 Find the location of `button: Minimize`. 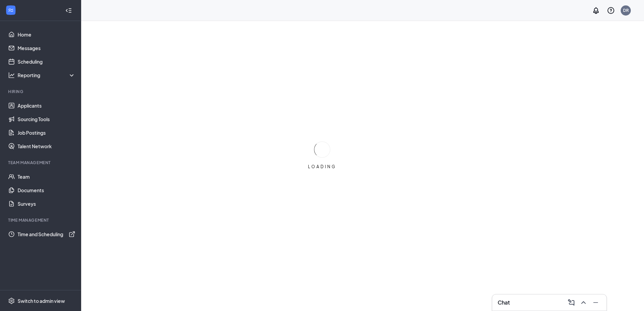

button: Minimize is located at coordinates (595, 303).